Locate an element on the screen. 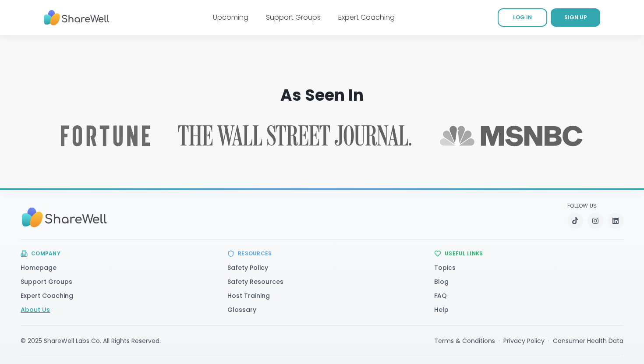  h3: Useful Links is located at coordinates (464, 254).